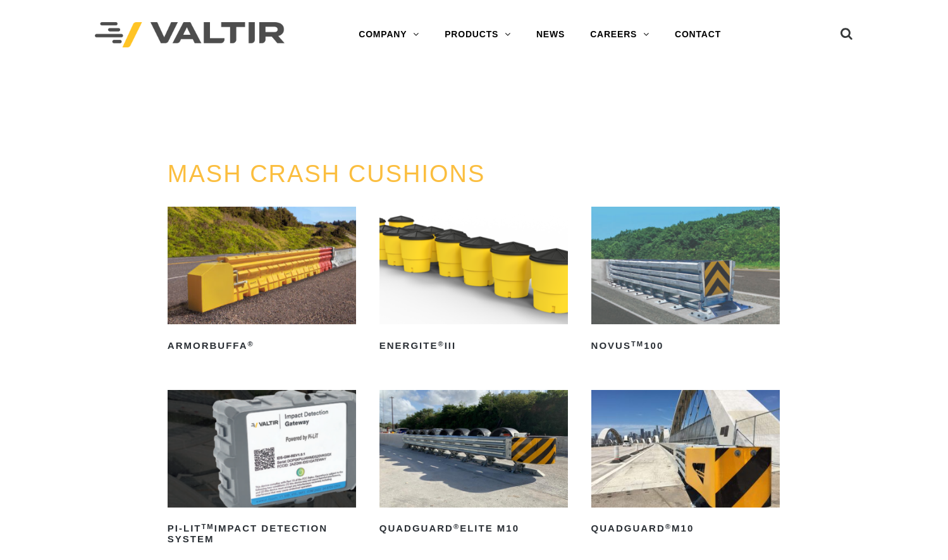  Describe the element at coordinates (686, 529) in the screenshot. I see `h2: QuadGuard M10` at that location.